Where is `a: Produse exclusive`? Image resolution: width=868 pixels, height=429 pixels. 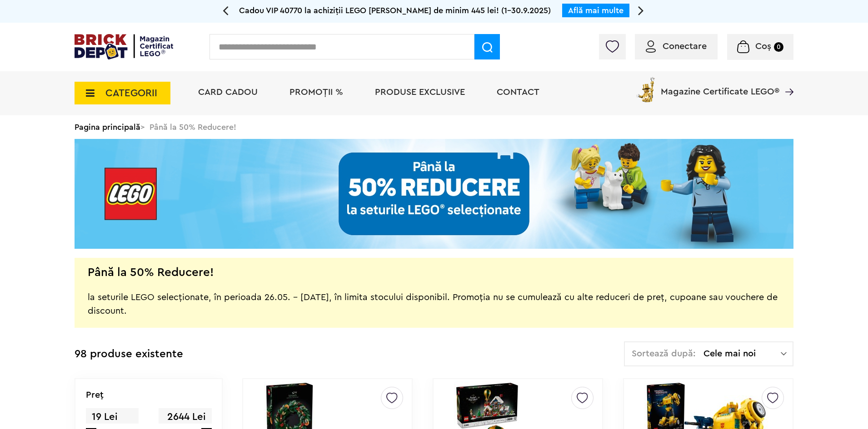 a: Produse exclusive is located at coordinates (420, 92).